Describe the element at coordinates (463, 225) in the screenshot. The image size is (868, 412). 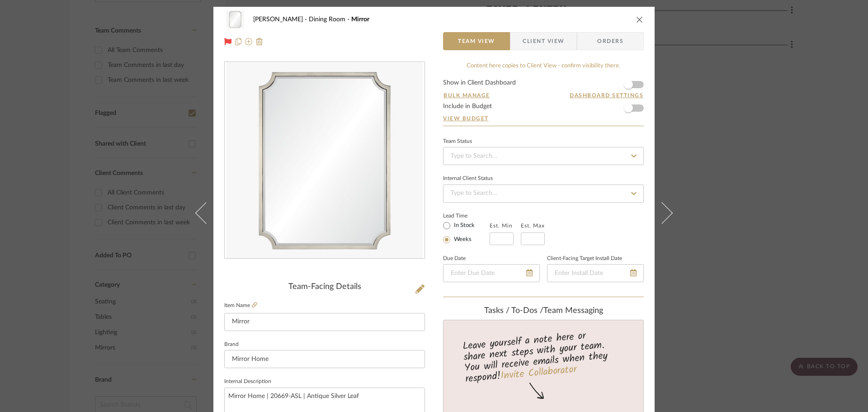
I see `label: In Stock` at that location.